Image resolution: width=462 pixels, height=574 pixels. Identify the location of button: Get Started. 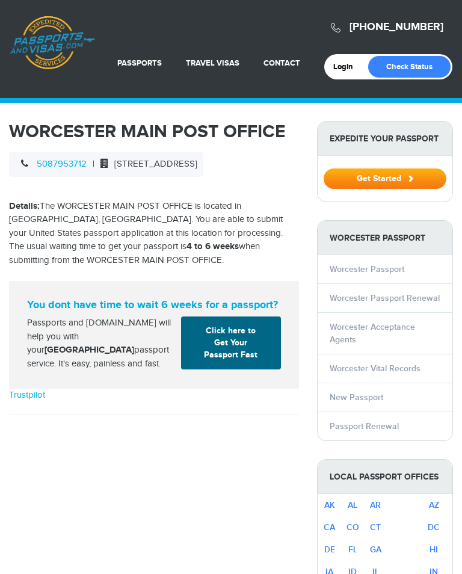
(385, 179).